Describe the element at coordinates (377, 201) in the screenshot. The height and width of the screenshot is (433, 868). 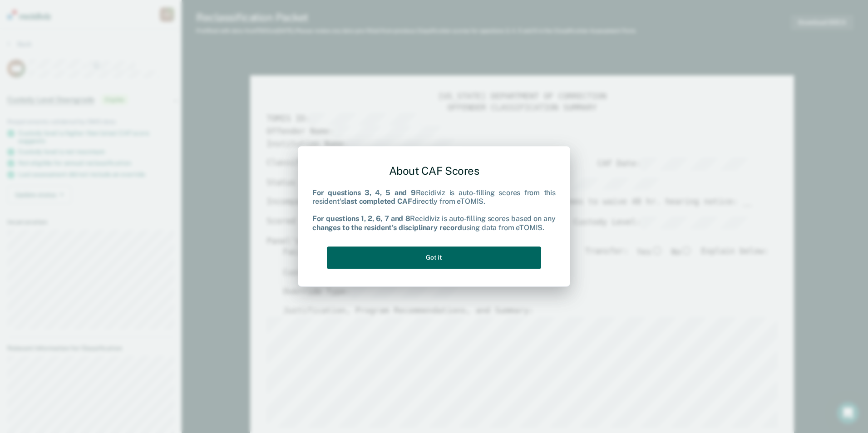
I see `b: last completed CAF` at that location.